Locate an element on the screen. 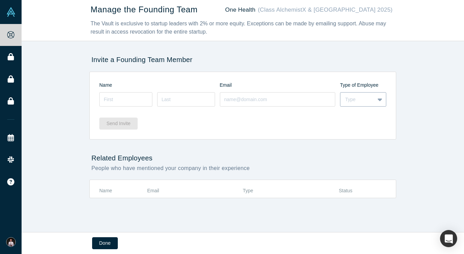  th: Type is located at coordinates (274, 191).